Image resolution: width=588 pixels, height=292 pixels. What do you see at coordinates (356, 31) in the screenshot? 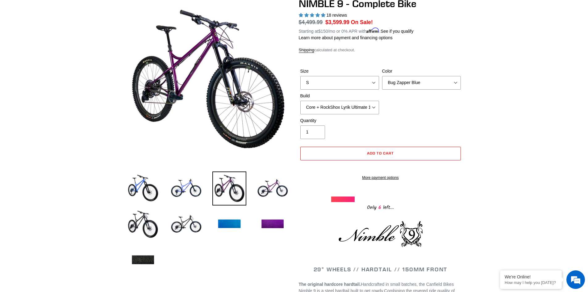
I see `p: Starting at /mo or 0% APR with .` at bounding box center [356, 31].